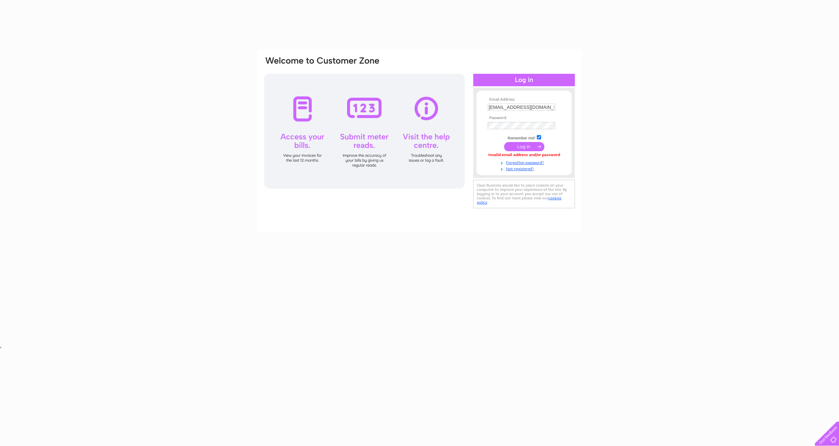 The width and height of the screenshot is (839, 446). Describe the element at coordinates (519, 200) in the screenshot. I see `a: cookies policy` at that location.